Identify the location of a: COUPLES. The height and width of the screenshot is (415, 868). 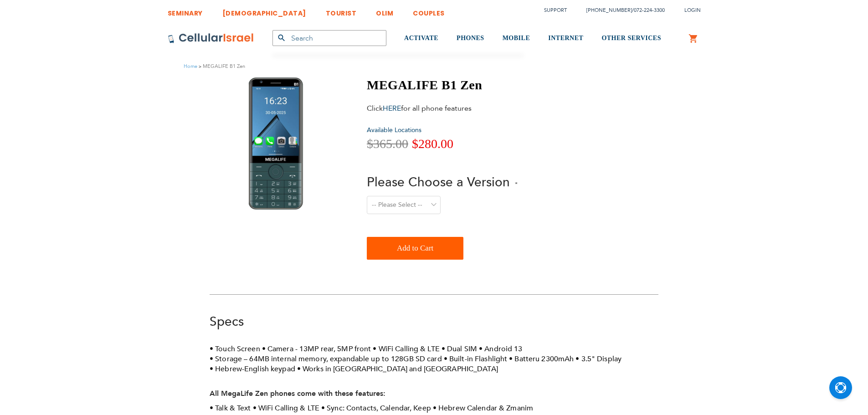
(429, 10).